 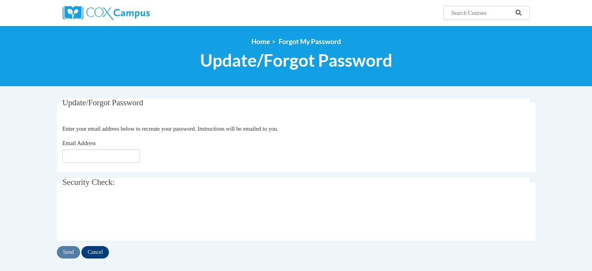 What do you see at coordinates (482, 13) in the screenshot?
I see `input: Search Courses` at bounding box center [482, 13].